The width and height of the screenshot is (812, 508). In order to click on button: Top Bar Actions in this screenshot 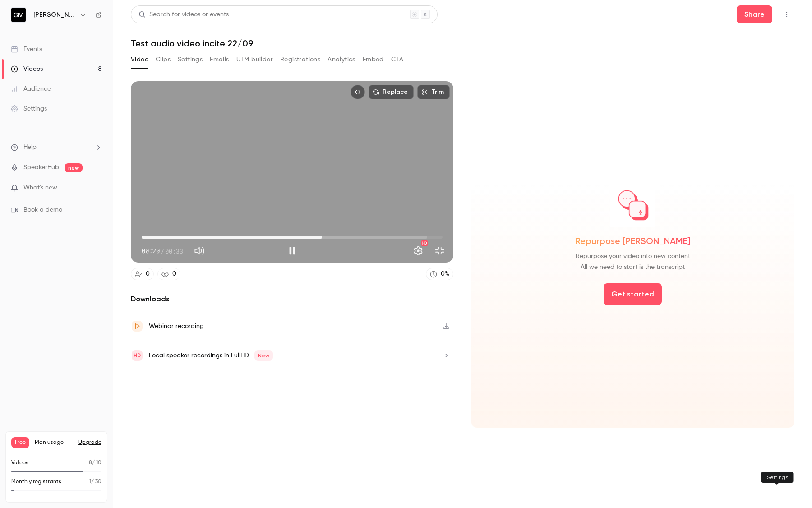, I will do `click(787, 14)`.